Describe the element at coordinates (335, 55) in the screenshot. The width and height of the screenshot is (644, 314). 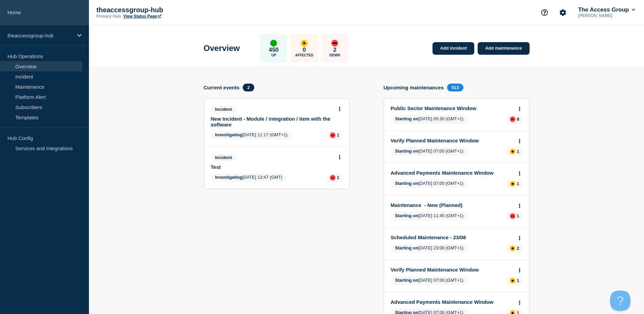
I see `p: Down` at that location.